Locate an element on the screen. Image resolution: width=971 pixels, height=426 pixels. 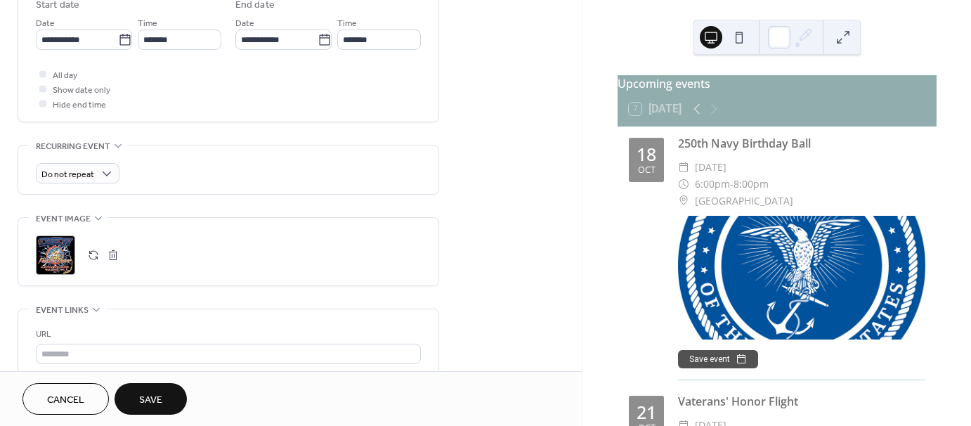
span: Do not repeat is located at coordinates (67, 174).